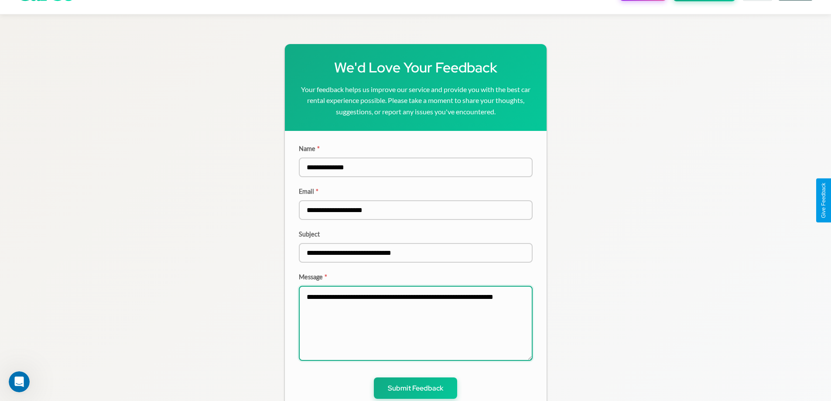  Describe the element at coordinates (415, 276) in the screenshot. I see `label: Message` at that location.